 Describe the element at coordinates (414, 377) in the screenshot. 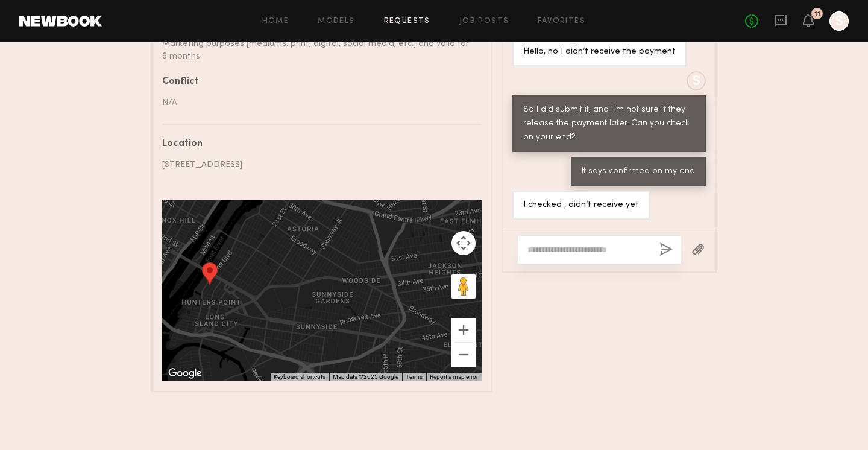

I see `a: Terms` at that location.